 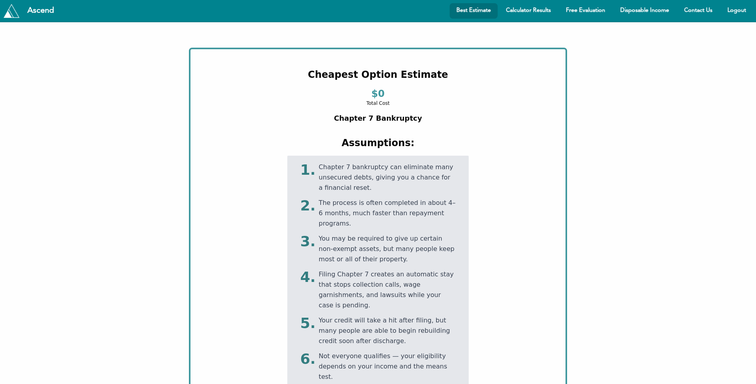 What do you see at coordinates (378, 75) in the screenshot?
I see `div: Cheapest Option Estimate` at bounding box center [378, 75].